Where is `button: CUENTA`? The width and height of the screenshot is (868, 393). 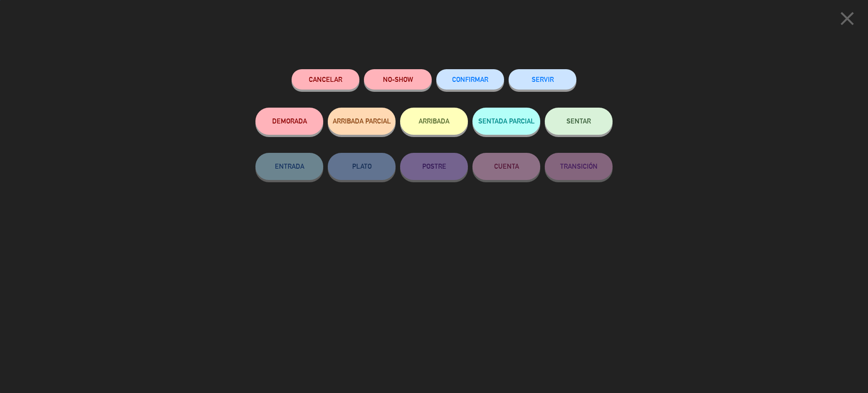 button: CUENTA is located at coordinates (506, 167).